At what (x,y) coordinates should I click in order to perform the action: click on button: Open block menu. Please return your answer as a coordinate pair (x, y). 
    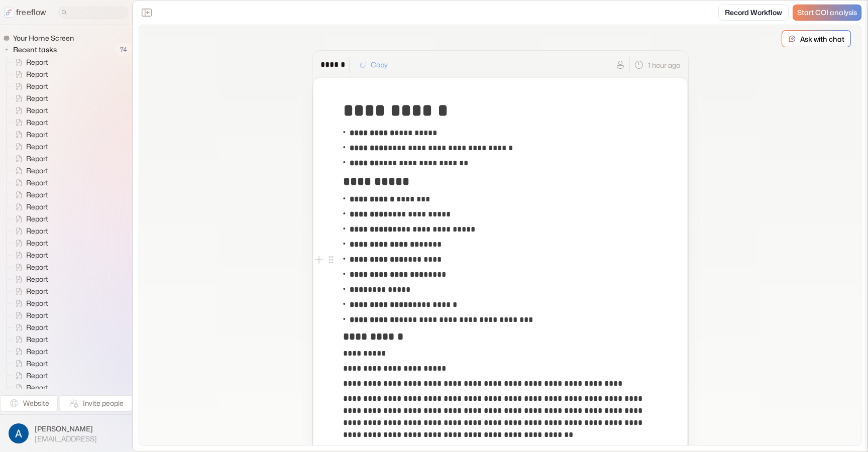
    Looking at the image, I should click on (331, 260).